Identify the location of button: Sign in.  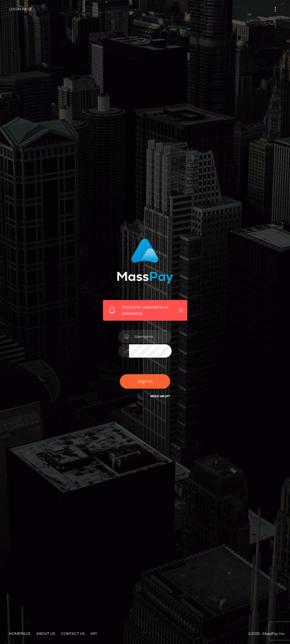
(145, 381).